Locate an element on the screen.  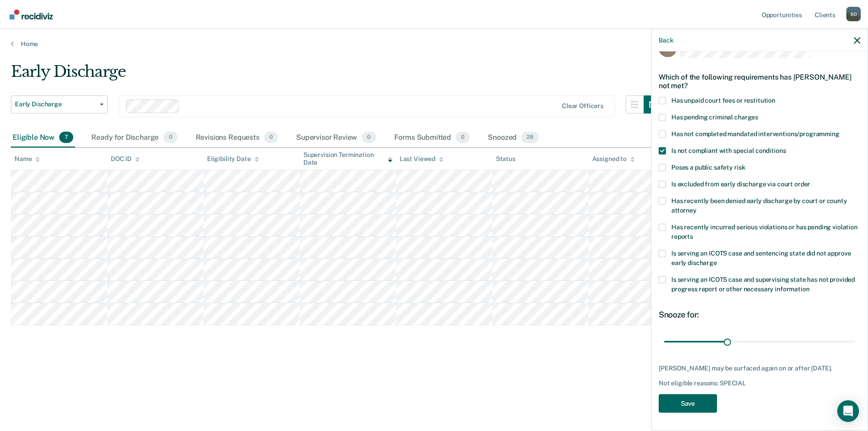
span: Has not completed mandated interventions/programming is located at coordinates (756, 134).